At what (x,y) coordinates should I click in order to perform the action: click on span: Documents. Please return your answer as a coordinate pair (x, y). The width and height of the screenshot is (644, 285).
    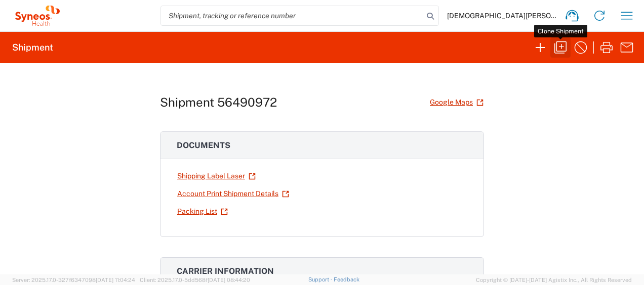
    Looking at the image, I should click on (204, 145).